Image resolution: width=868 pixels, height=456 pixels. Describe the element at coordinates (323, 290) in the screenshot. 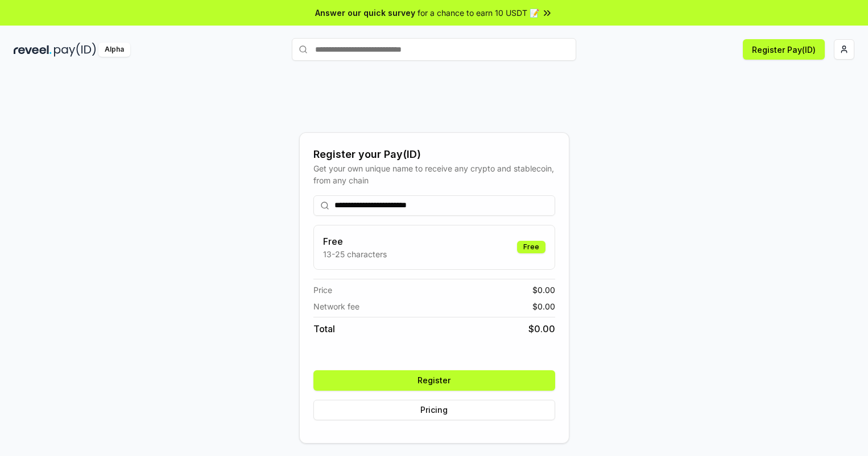

I see `span: Price` at that location.